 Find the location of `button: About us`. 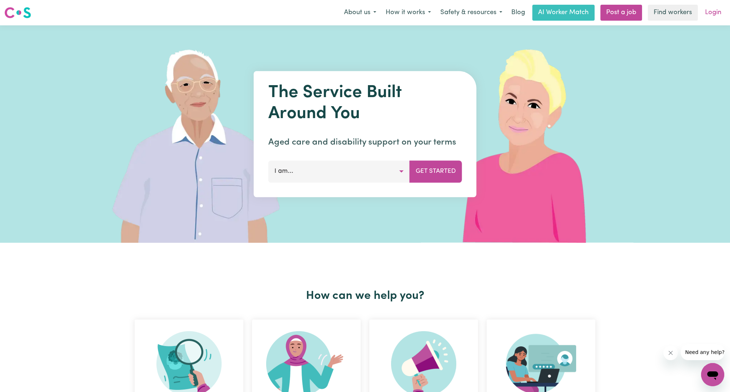

button: About us is located at coordinates (360, 13).